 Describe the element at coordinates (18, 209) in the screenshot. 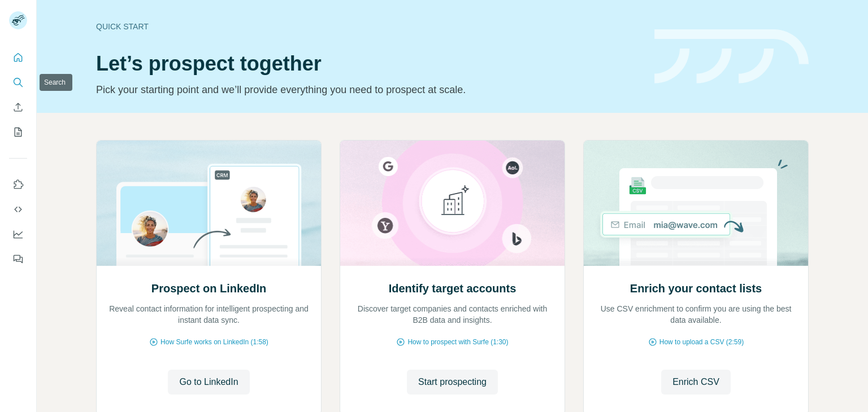

I see `button: Use Surfe API` at that location.